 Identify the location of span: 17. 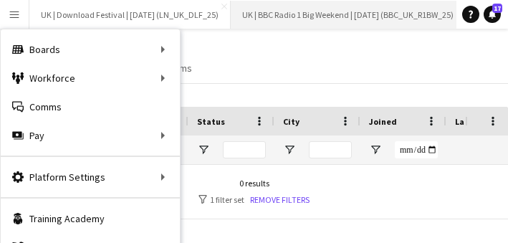
(497, 8).